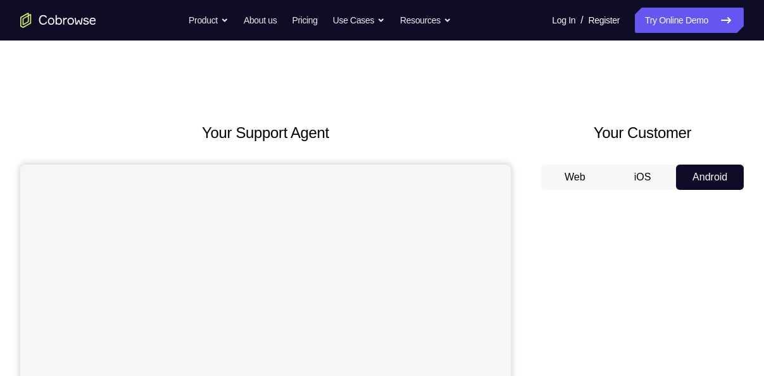 The height and width of the screenshot is (376, 764). I want to click on button: Product, so click(208, 20).